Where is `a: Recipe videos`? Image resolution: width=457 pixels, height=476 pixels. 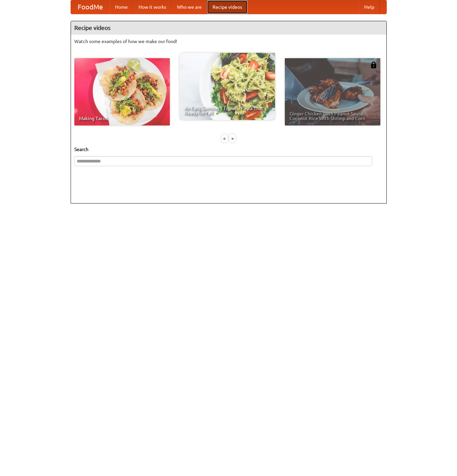 a: Recipe videos is located at coordinates (227, 7).